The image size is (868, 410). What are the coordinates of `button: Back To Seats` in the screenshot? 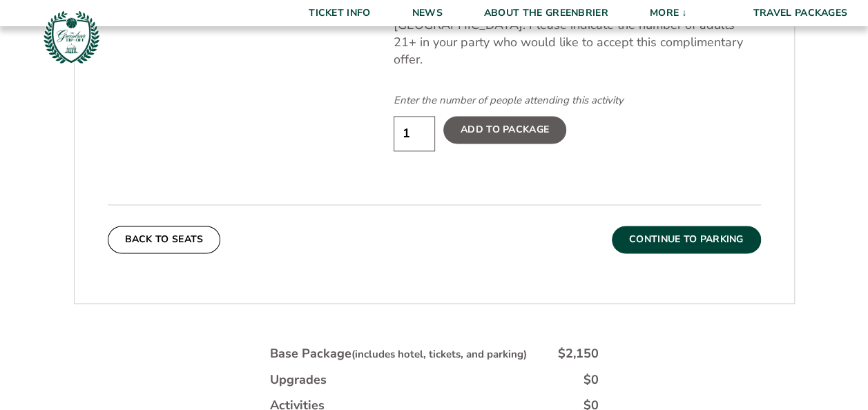 It's located at (164, 239).